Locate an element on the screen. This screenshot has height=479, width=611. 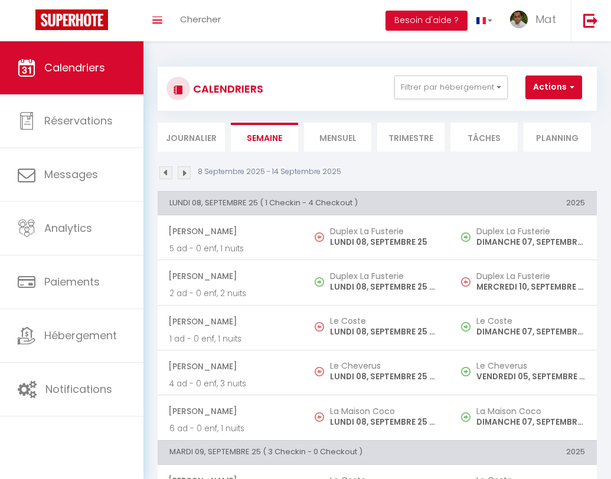
p: VENDREDI 05, SEPTEMBRE 25 - 17:00 is located at coordinates (531, 377).